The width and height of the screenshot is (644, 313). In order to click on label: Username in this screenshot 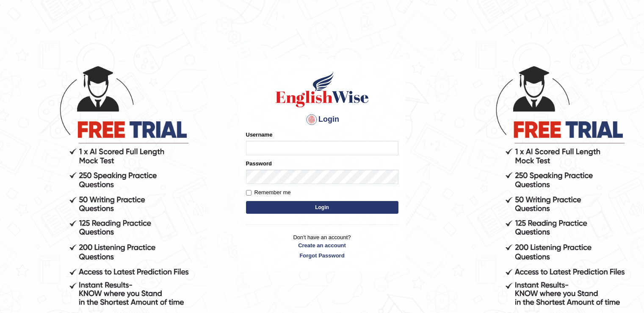, I will do `click(259, 134)`.